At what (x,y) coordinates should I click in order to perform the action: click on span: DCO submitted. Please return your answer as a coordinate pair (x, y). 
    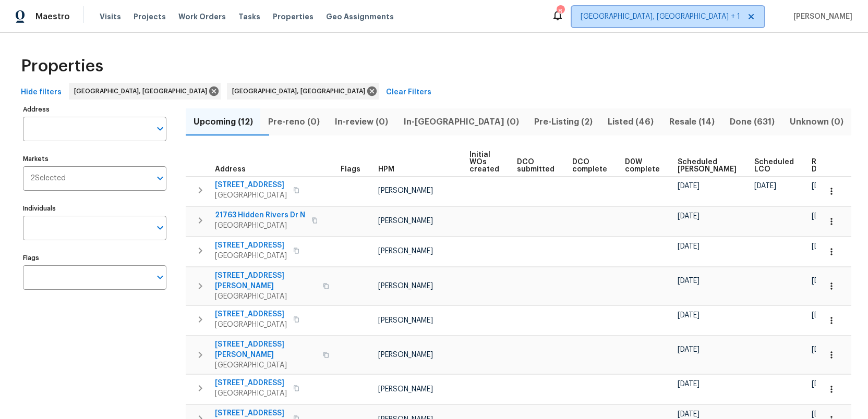
    Looking at the image, I should click on (536, 166).